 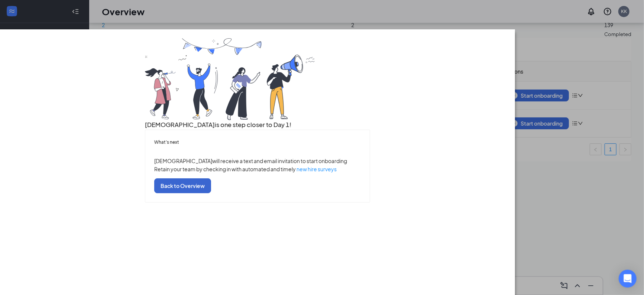 I want to click on button: Back to Overview, so click(x=183, y=186).